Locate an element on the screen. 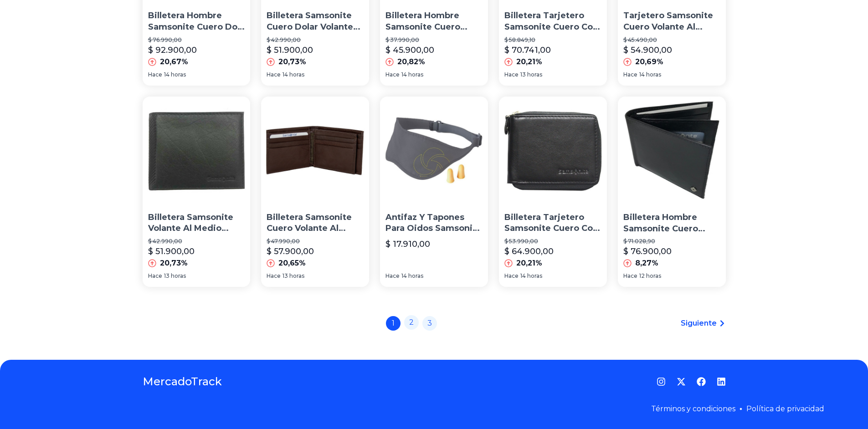 Image resolution: width=868 pixels, height=429 pixels. a: Billetera Samsonite Volante Al Medio Dolar Negra CueroBilletera Samsonite Volante Al Medio Dolar ... is located at coordinates (196, 192).